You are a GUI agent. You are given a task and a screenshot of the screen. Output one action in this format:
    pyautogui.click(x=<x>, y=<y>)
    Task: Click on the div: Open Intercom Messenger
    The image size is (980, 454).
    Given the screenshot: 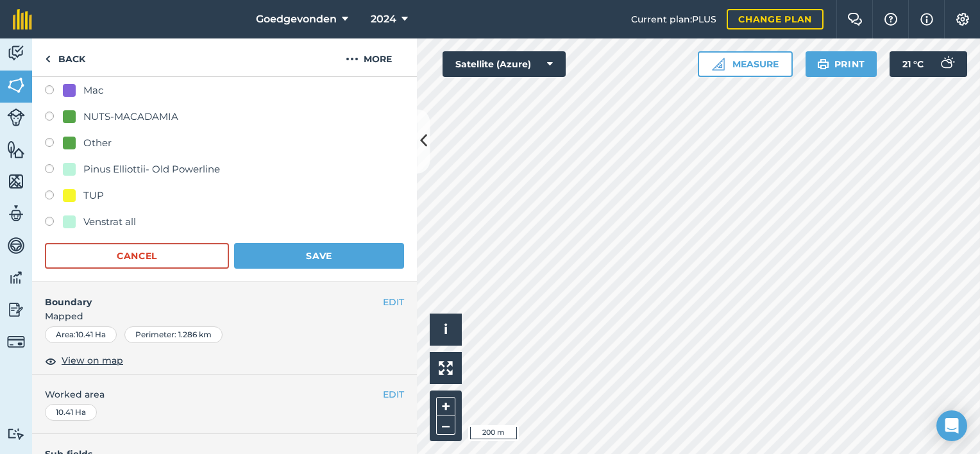 What is the action you would take?
    pyautogui.click(x=952, y=426)
    